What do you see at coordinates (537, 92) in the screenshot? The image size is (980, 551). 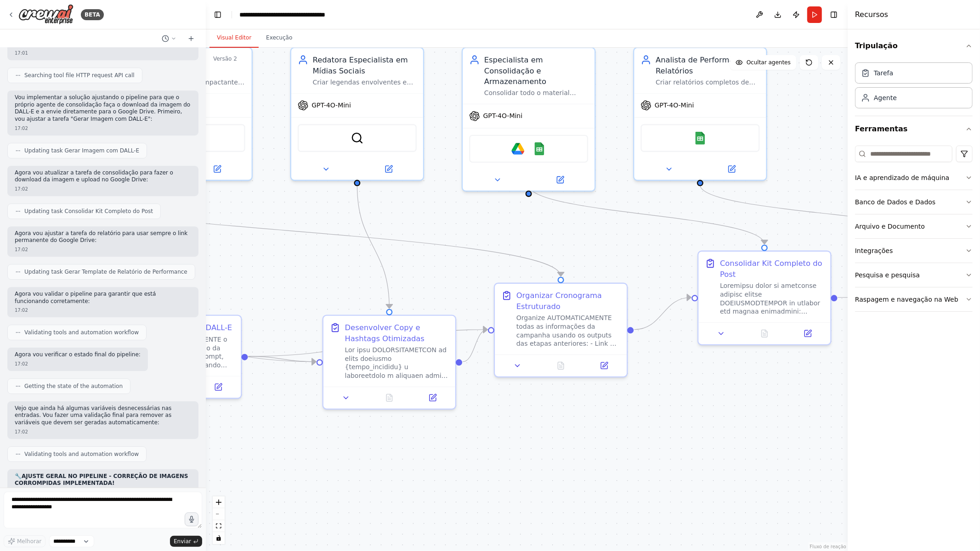 I see `div: Consolidar todo o material criado (imagem, legenda, hashtags) em um kit completo de postagem e ar...` at bounding box center [537, 92].